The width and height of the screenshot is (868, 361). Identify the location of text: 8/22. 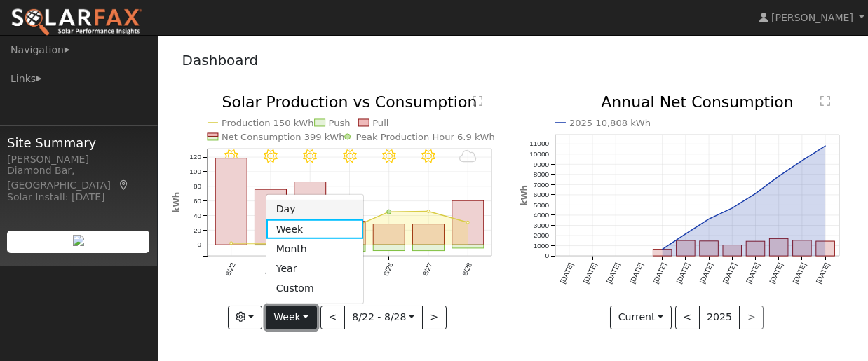
(230, 269).